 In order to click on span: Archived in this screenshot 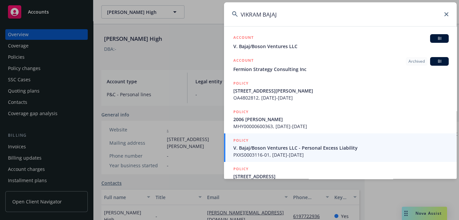, I will do `click(417, 62)`.